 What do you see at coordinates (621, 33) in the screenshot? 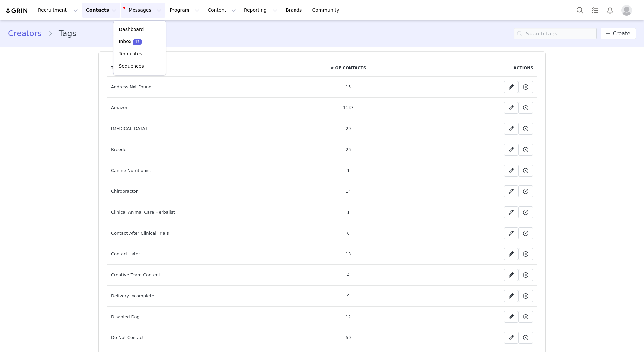
I see `span: Create` at bounding box center [621, 33].